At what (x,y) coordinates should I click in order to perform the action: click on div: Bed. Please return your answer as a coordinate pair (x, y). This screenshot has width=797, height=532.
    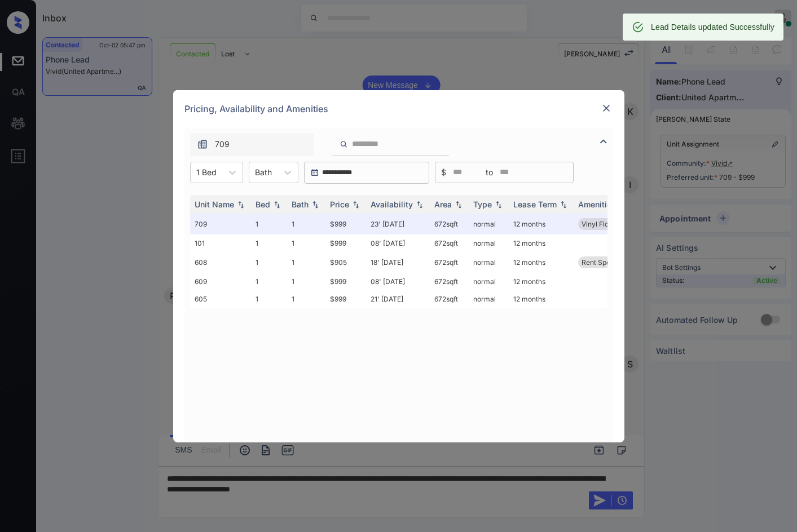
    Looking at the image, I should click on (263, 204).